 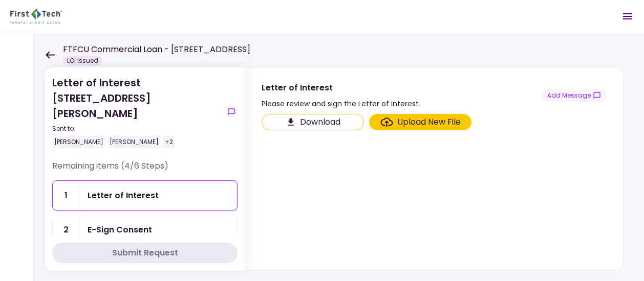 I want to click on button: Open menu, so click(x=628, y=16).